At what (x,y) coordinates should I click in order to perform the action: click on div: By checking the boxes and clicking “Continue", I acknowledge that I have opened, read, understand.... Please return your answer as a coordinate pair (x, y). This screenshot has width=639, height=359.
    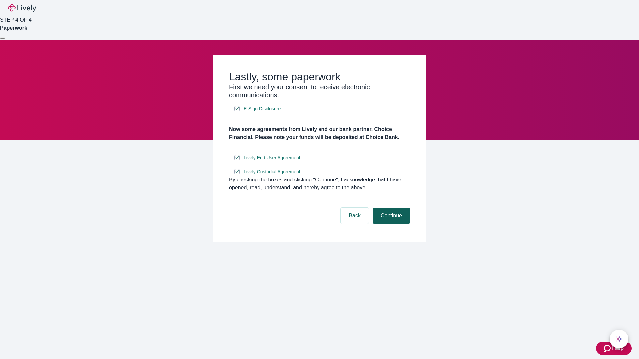
    Looking at the image, I should click on (319, 184).